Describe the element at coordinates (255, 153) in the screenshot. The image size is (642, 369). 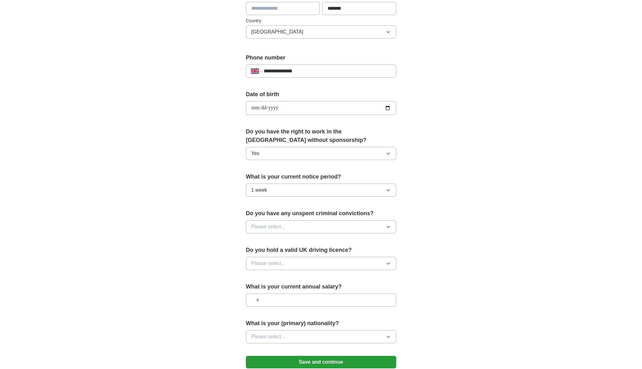
I see `span: Yes` at that location.